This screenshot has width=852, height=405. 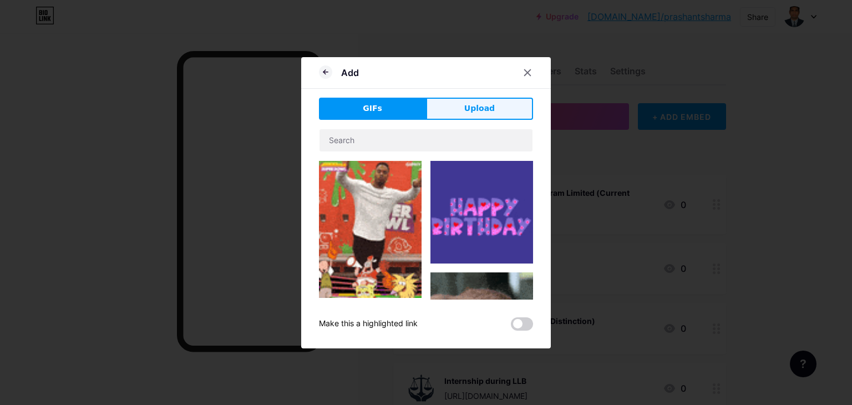 I want to click on button: GIFs, so click(x=372, y=109).